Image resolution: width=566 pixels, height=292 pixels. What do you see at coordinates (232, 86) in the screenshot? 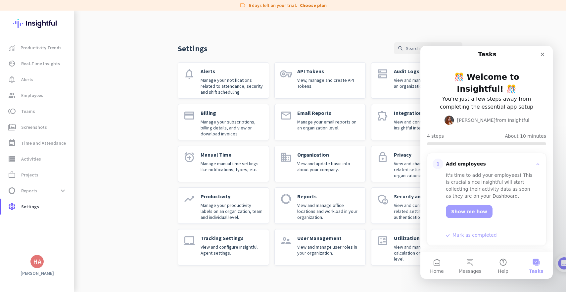
I see `p: Manage your notifications related to attendance, security and shift scheduling` at bounding box center [232, 86].